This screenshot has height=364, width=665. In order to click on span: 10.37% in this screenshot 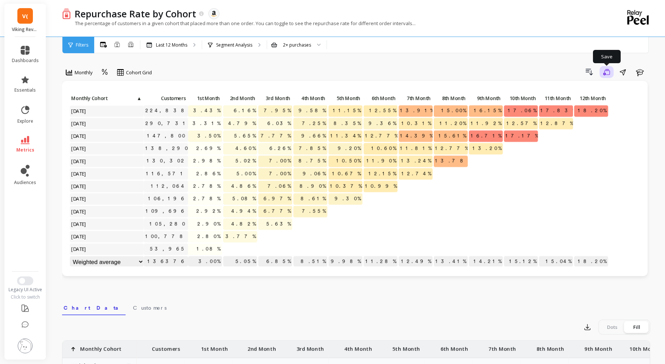, I will do `click(346, 186)`.